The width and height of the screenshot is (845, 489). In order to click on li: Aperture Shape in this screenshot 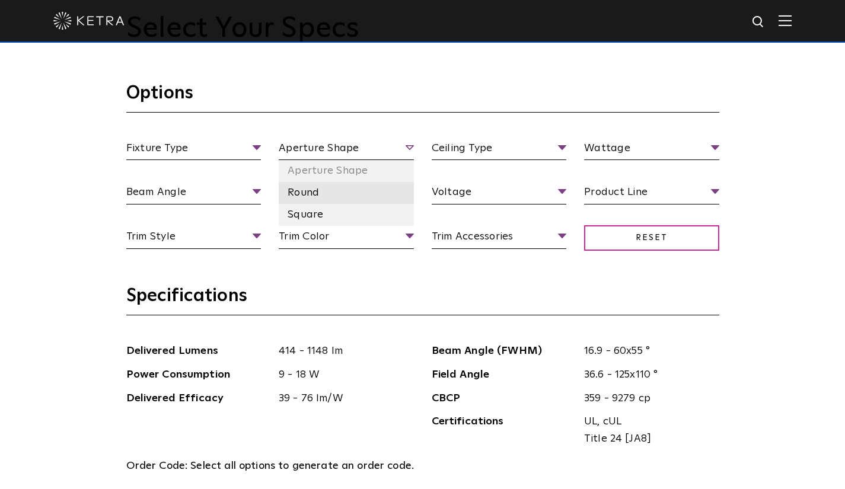, I will do `click(346, 171)`.